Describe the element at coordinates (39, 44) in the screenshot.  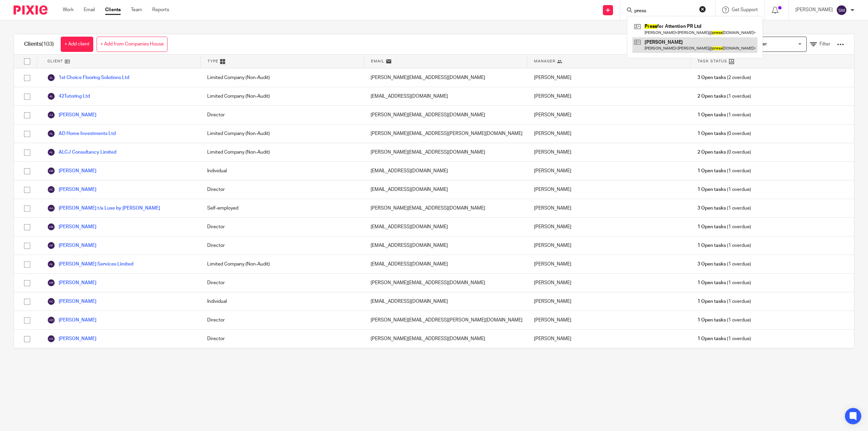
I see `h1: Clients` at that location.